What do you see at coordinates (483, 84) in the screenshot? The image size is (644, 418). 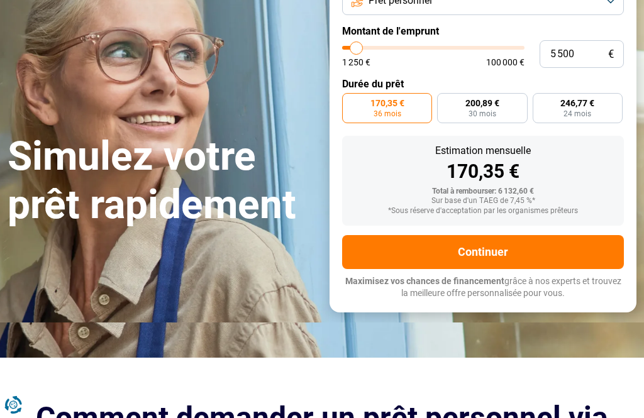 I see `label: Durée du prêt` at bounding box center [483, 84].